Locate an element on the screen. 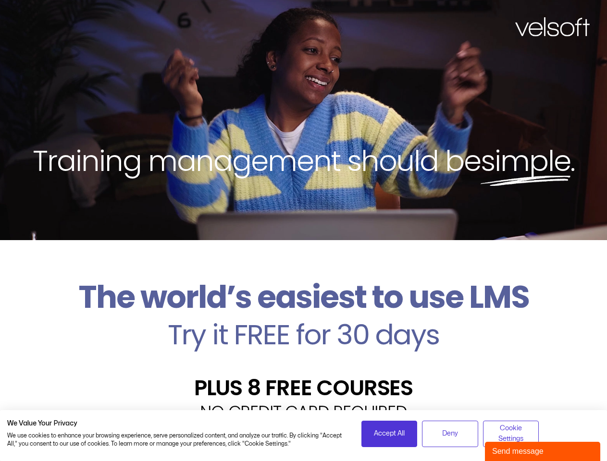 The width and height of the screenshot is (607, 461). button: Deny all cookies is located at coordinates (450, 434).